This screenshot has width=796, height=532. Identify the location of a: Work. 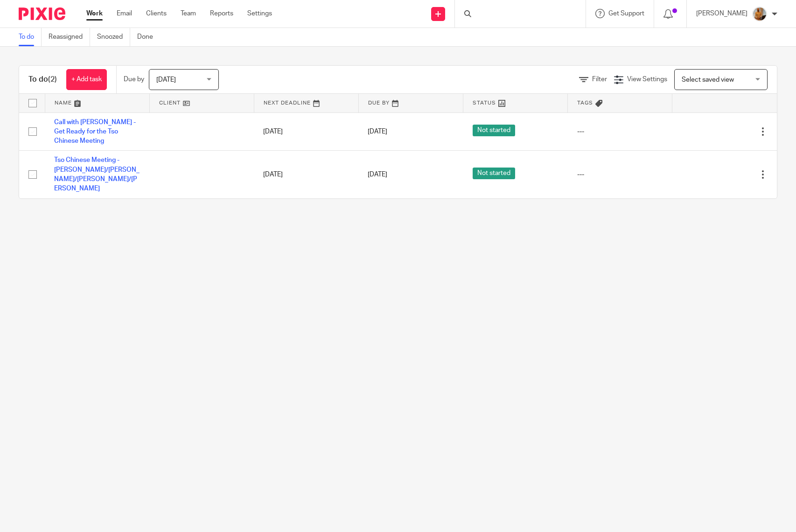
(94, 14).